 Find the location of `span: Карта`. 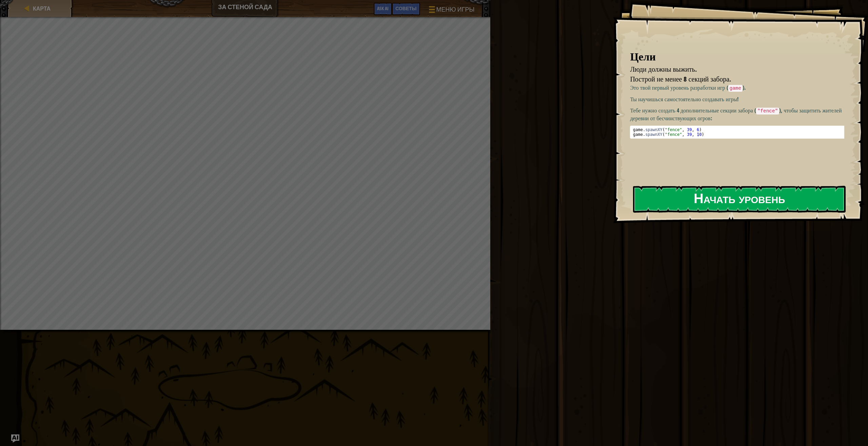

span: Карта is located at coordinates (41, 8).